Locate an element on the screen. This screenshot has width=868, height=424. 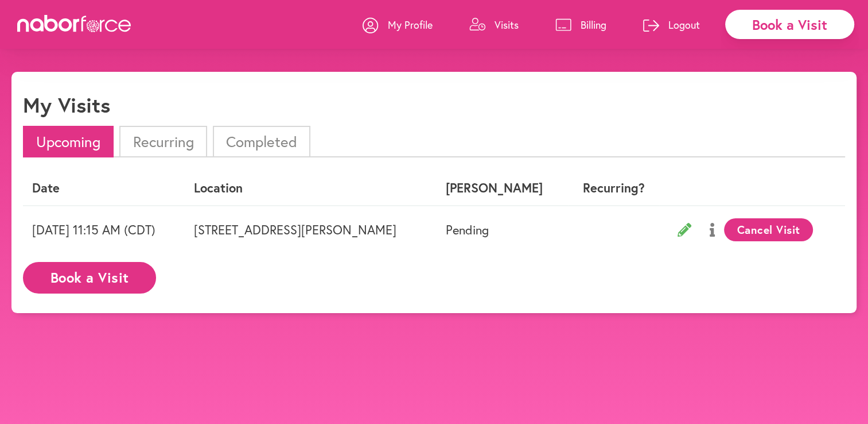
p: Visits is located at coordinates (507, 24).